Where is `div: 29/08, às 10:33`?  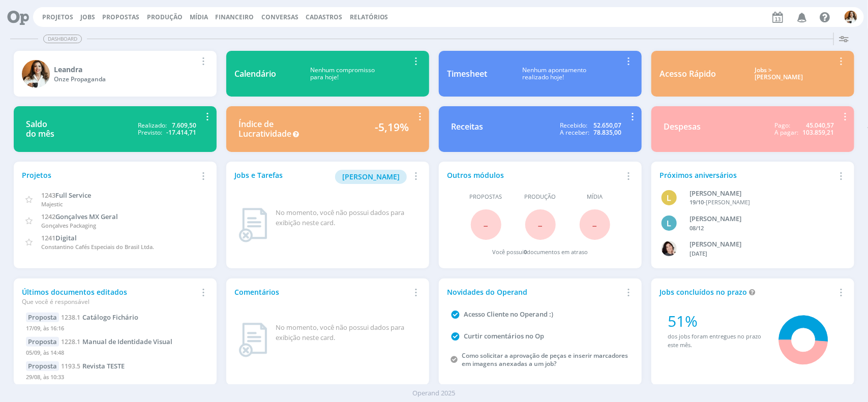
div: 29/08, às 10:33 is located at coordinates (115, 379).